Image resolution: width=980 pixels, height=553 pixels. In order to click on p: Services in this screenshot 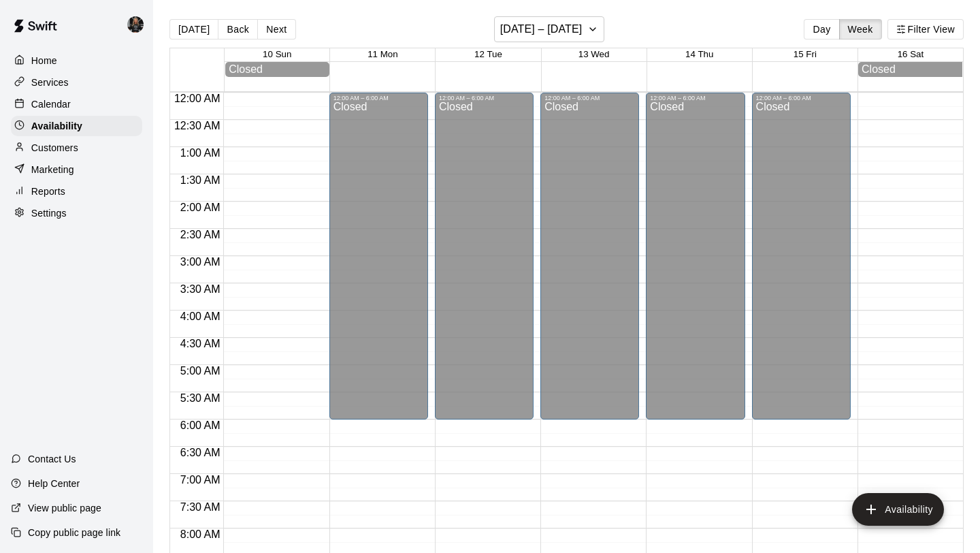, I will do `click(50, 83)`.